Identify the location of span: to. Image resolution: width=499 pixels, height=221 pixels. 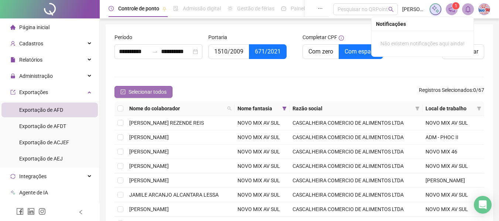
(155, 52).